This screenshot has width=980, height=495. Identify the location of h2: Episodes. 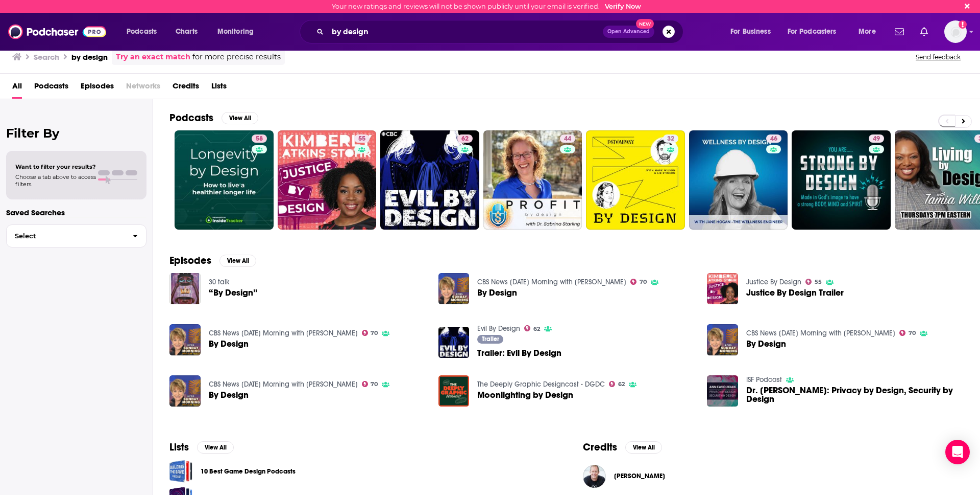
(190, 260).